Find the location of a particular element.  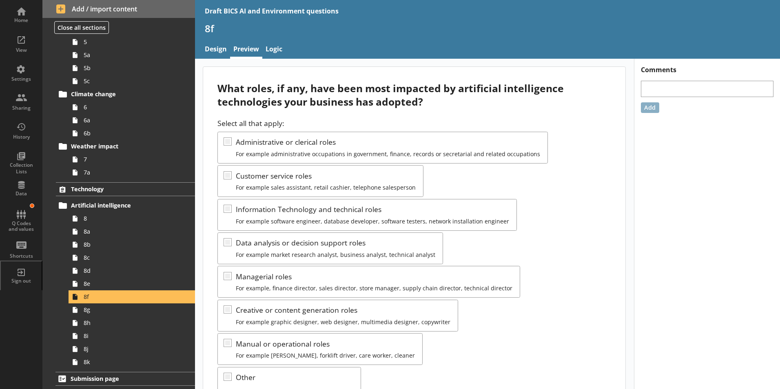

a: 8g is located at coordinates (132, 310).